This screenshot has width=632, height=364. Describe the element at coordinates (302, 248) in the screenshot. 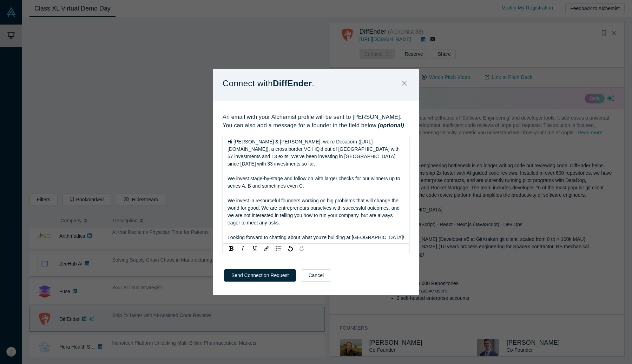

I see `div: Redo` at that location.